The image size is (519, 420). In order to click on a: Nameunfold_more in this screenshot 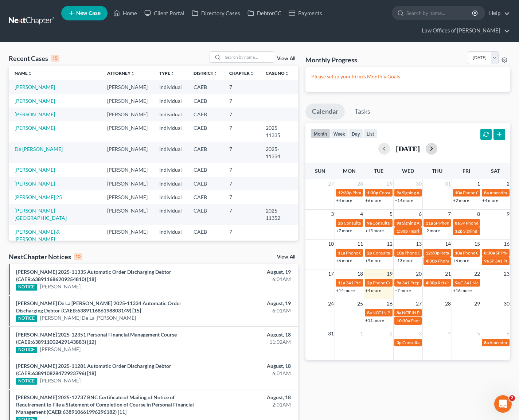, I will do `click(23, 73)`.